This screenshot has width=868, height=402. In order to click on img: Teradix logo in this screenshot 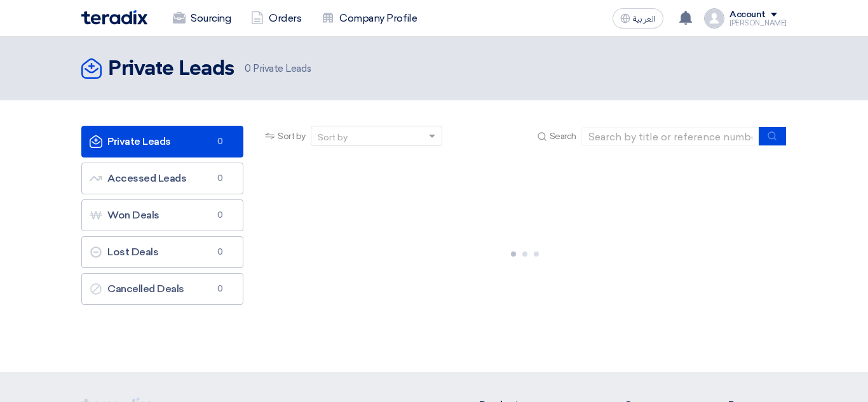, I will do `click(114, 17)`.